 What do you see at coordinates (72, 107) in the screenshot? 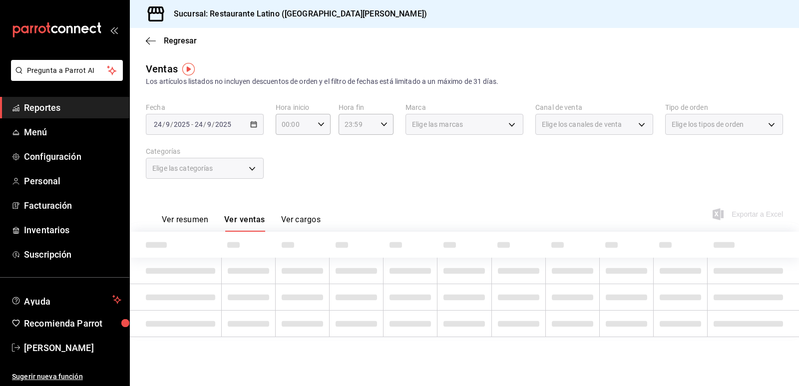
I see `span: Reportes` at bounding box center [72, 107].